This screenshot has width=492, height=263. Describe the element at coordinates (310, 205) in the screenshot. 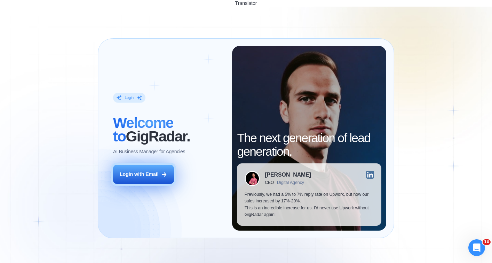

I see `p: Previously, we had a 5% to 7% reply rate on Upwork, but now our sales increased by 17%-20%. This ...` at that location.